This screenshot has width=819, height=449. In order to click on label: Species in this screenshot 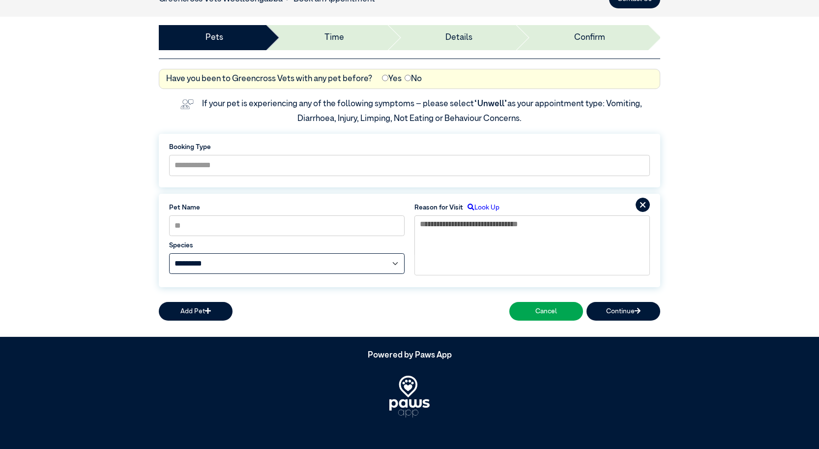, I will do `click(287, 245)`.